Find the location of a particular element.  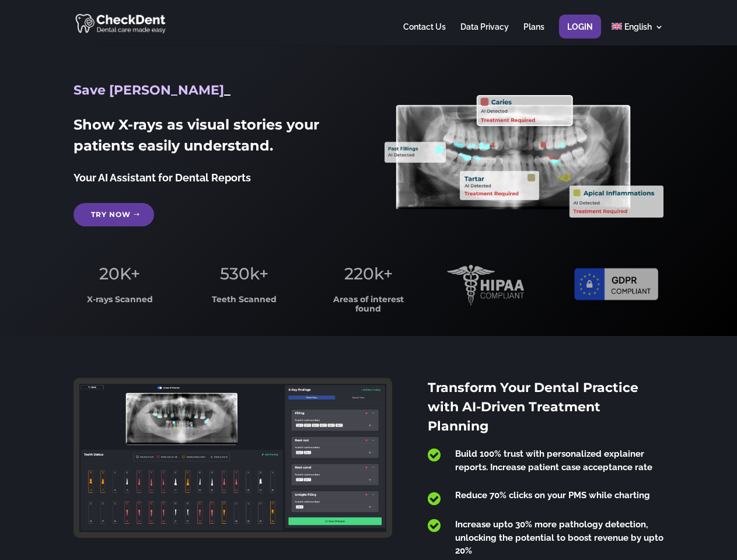

a: English is located at coordinates (637, 34).